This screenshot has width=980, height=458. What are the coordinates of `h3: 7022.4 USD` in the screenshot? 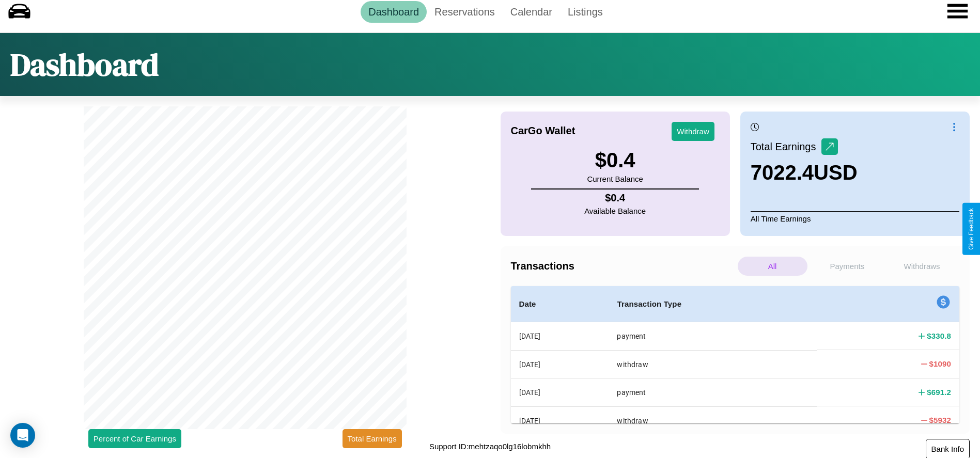 It's located at (804, 172).